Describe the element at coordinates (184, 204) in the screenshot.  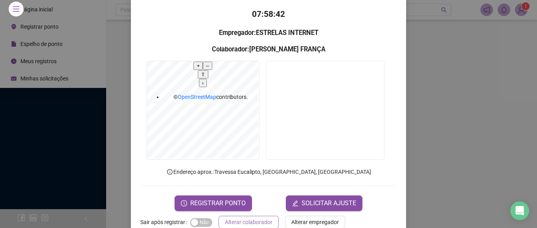
I see `span: clock-circle` at that location.